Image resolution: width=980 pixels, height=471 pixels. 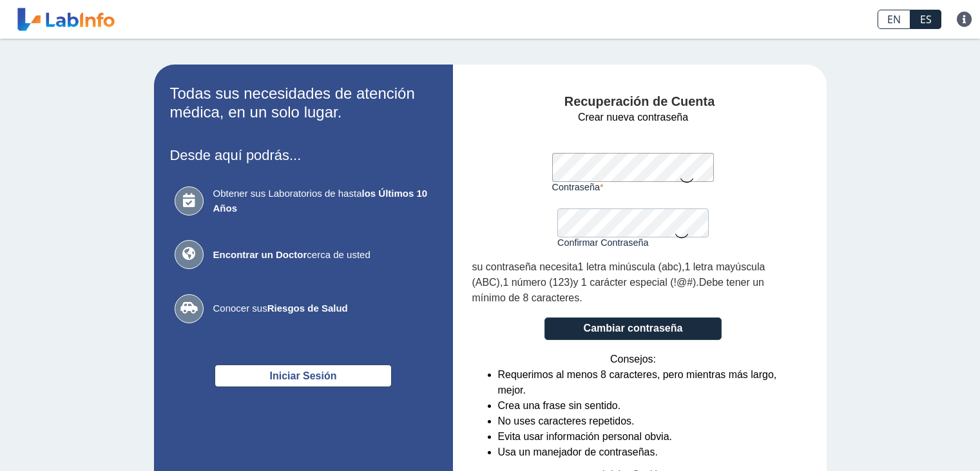 What do you see at coordinates (303, 375) in the screenshot?
I see `button: Iniciar Sesión` at bounding box center [303, 375].